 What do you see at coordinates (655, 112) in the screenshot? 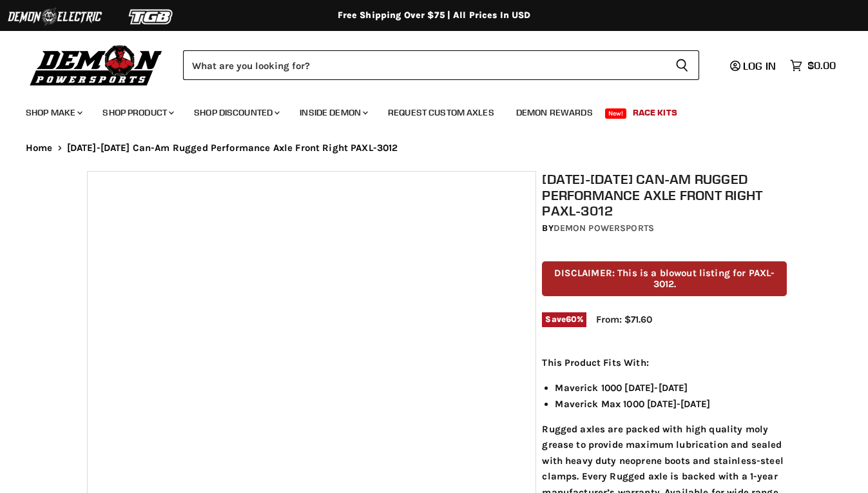
I see `a: Race Kits` at bounding box center [655, 112].